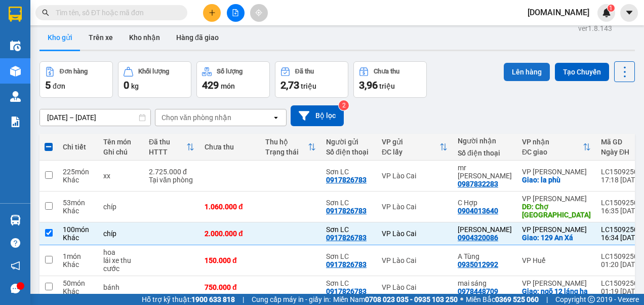 Image resolution: width=644 pixels, height=305 pixels. What do you see at coordinates (317, 116) in the screenshot?
I see `button: Bộ lọc` at bounding box center [317, 116].